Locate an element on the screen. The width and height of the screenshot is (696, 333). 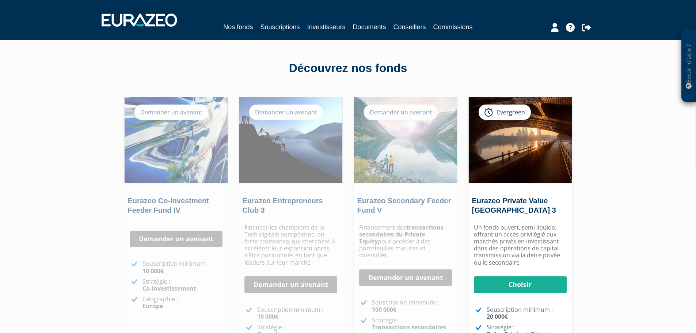
a: Eurazeo Co-Investment Feeder Fund IV is located at coordinates (168, 205).